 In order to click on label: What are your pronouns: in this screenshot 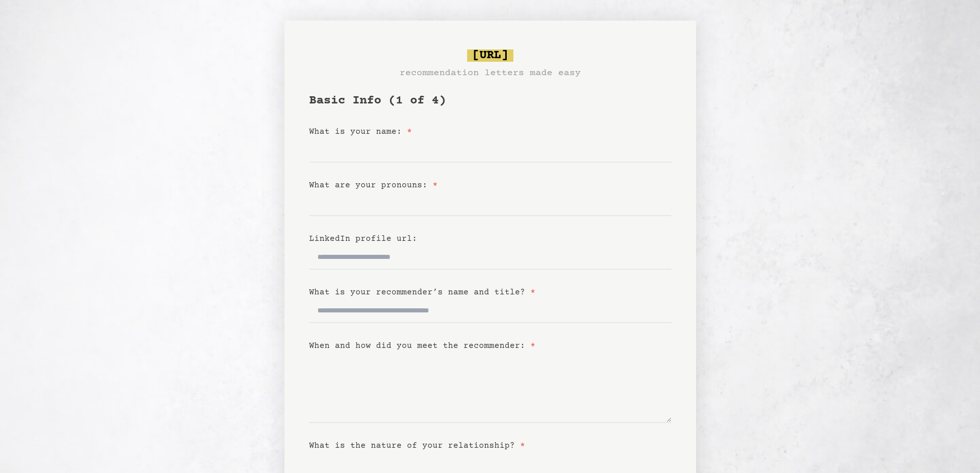, I will do `click(374, 185)`.